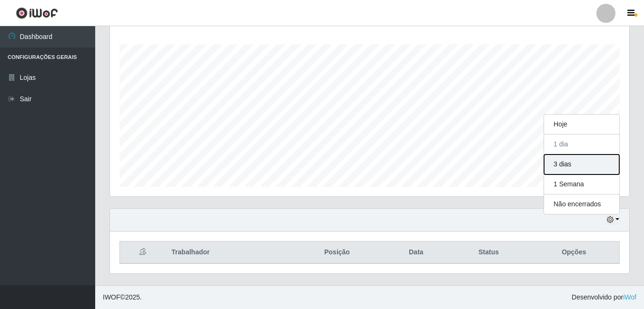 The image size is (644, 309). Describe the element at coordinates (582, 124) in the screenshot. I see `button: Hoje` at that location.